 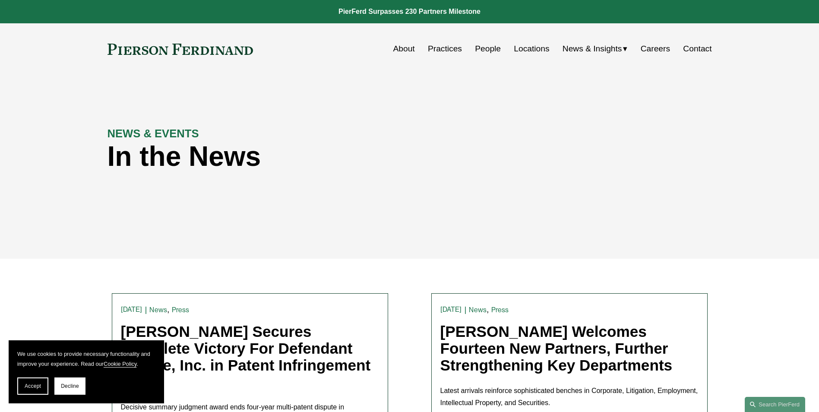 What do you see at coordinates (488, 49) in the screenshot?
I see `a: People` at bounding box center [488, 49].